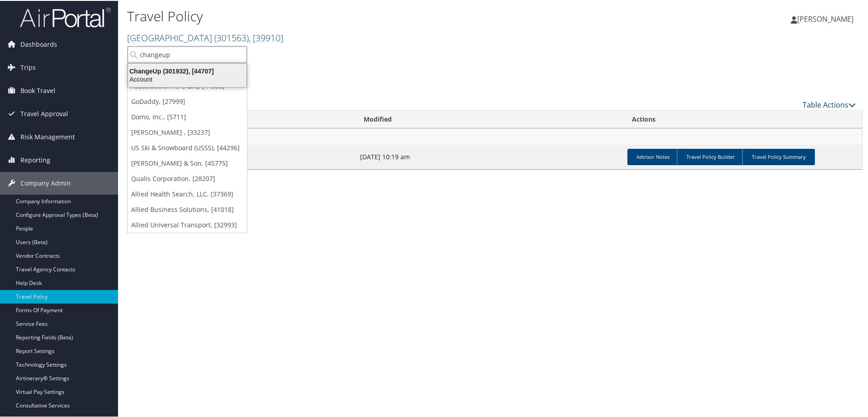  Describe the element at coordinates (232, 37) in the screenshot. I see `span: ( 301563 )` at that location.